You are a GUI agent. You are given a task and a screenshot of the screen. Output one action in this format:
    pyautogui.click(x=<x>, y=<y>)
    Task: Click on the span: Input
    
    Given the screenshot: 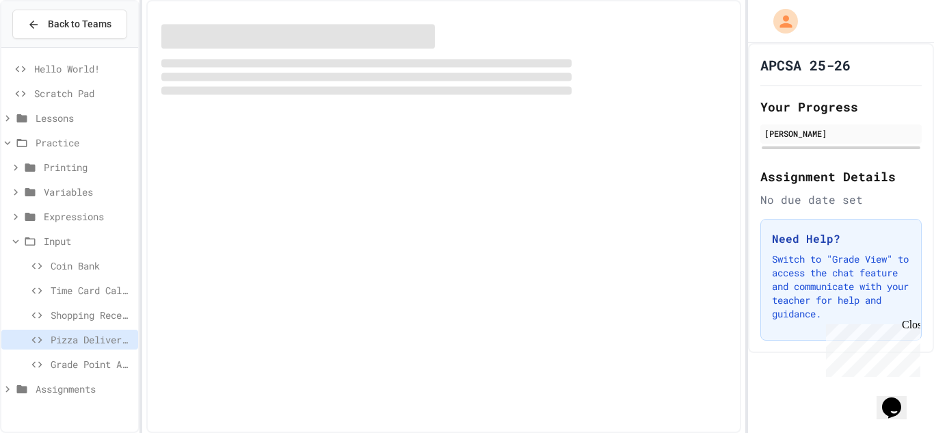 What is the action you would take?
    pyautogui.click(x=88, y=241)
    